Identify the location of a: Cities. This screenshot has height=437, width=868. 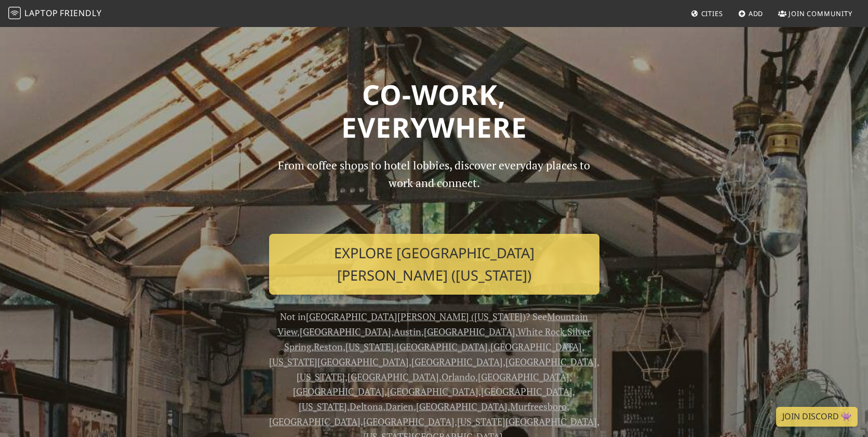
(707, 13).